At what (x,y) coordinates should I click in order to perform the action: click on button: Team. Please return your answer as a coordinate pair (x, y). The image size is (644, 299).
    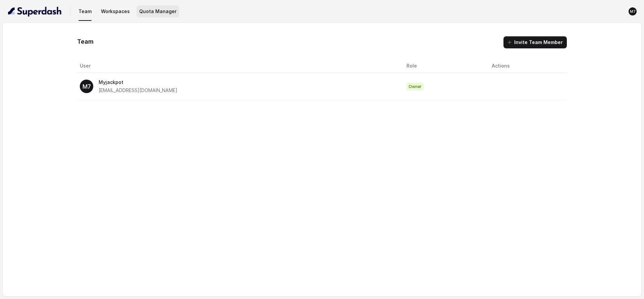
    Looking at the image, I should click on (85, 11).